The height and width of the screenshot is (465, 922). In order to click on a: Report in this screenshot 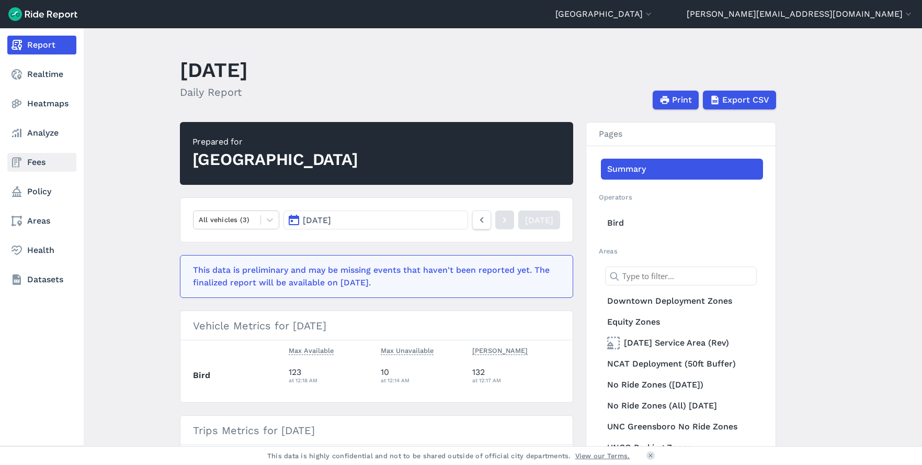, I will do `click(42, 45)`.